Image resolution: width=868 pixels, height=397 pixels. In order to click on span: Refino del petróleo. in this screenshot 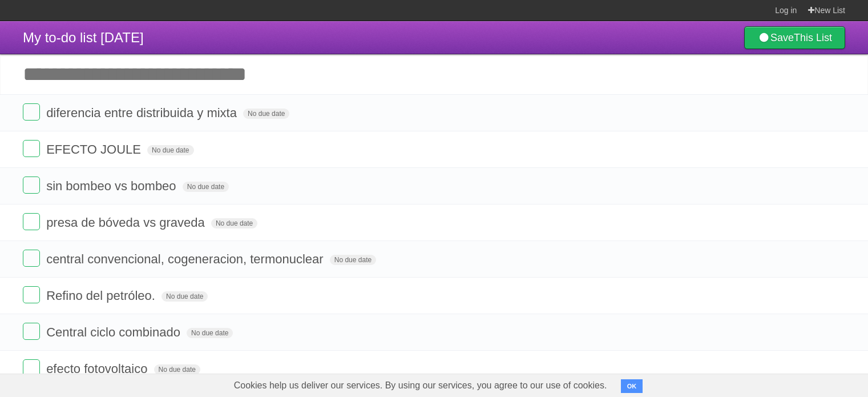, I will do `click(102, 295)`.